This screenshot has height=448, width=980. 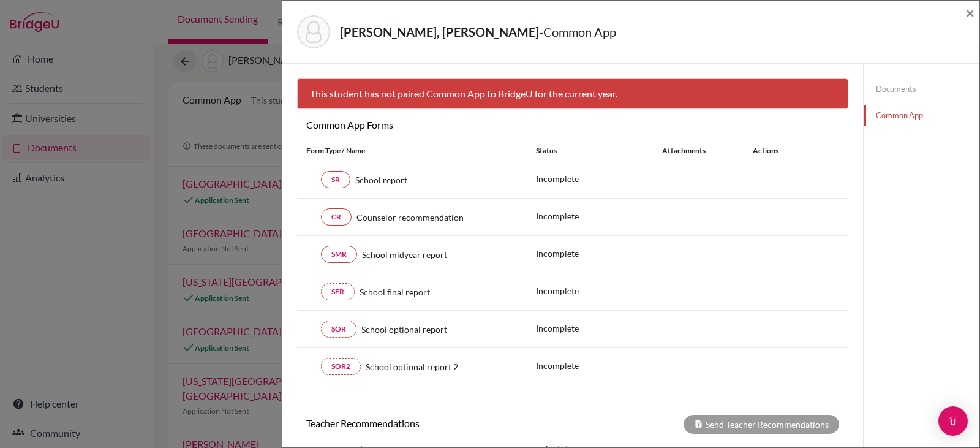 What do you see at coordinates (404, 255) in the screenshot?
I see `span: School midyear report` at bounding box center [404, 255].